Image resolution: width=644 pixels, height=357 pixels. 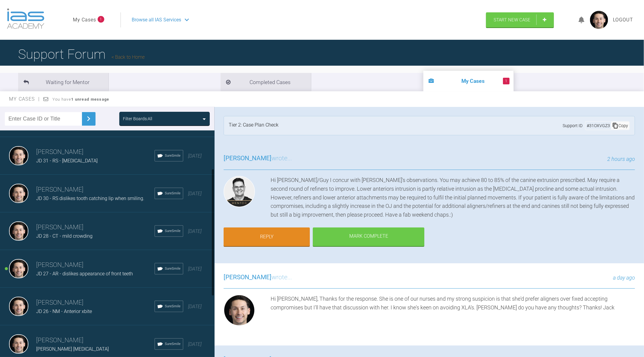 I want to click on li: Waiting for Mentor, so click(x=63, y=82).